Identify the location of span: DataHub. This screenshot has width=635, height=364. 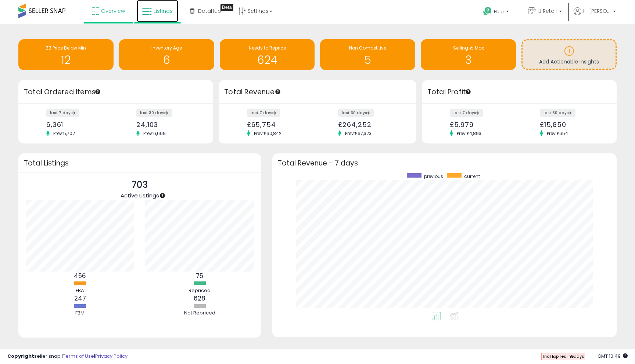
(210, 11).